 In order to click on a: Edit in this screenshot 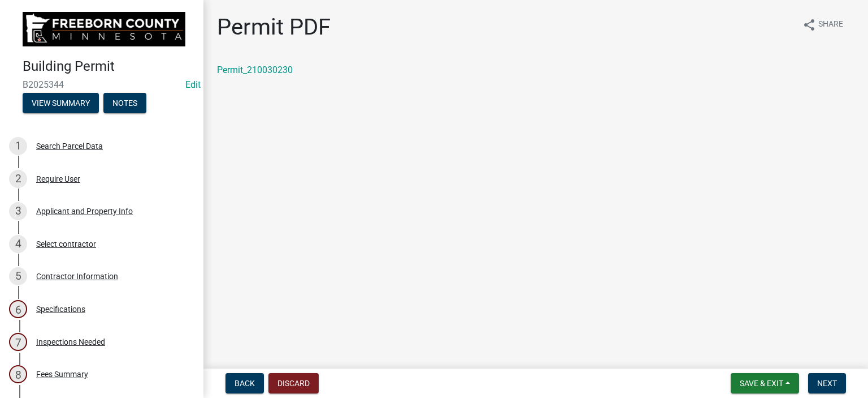, I will do `click(193, 85)`.